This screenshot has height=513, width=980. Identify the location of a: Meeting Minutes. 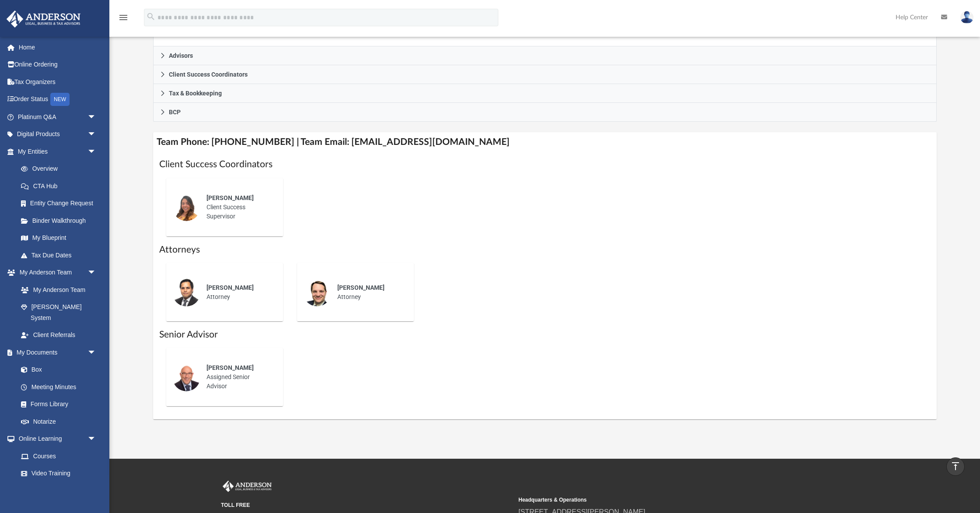
(58, 387).